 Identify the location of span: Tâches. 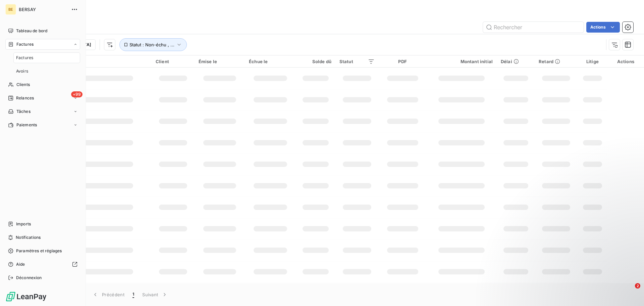
(24, 111).